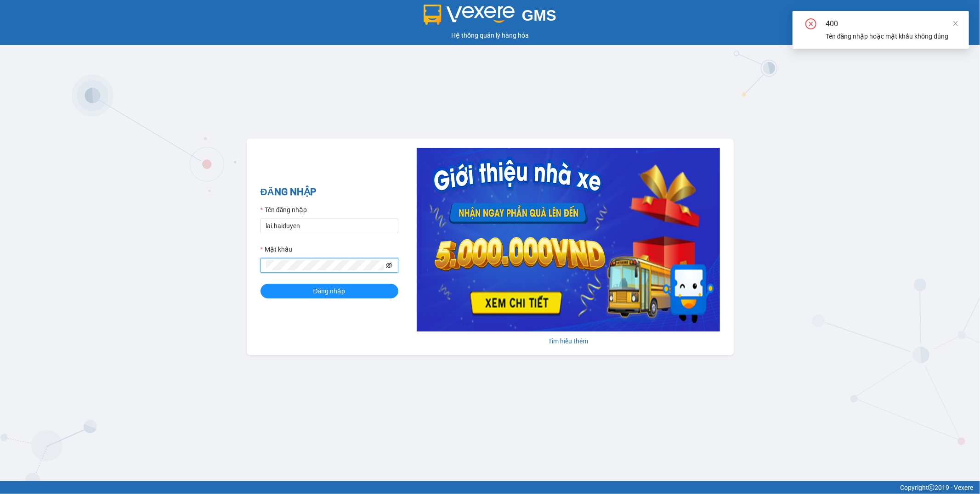  What do you see at coordinates (329, 291) in the screenshot?
I see `span: Đăng nhập` at bounding box center [329, 291].